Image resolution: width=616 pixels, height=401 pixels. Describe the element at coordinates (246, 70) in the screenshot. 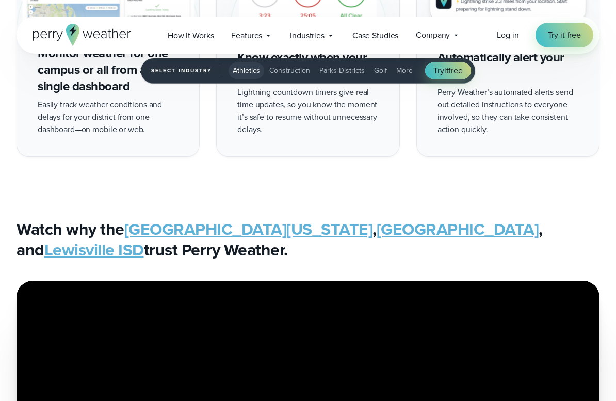

I see `span: Athletics` at that location.